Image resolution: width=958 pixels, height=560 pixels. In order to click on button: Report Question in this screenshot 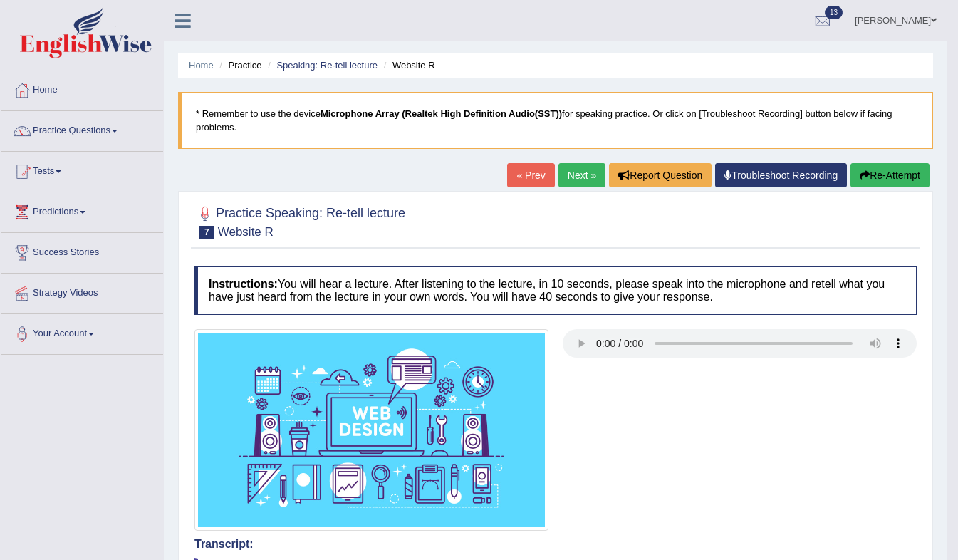, I will do `click(661, 176)`.